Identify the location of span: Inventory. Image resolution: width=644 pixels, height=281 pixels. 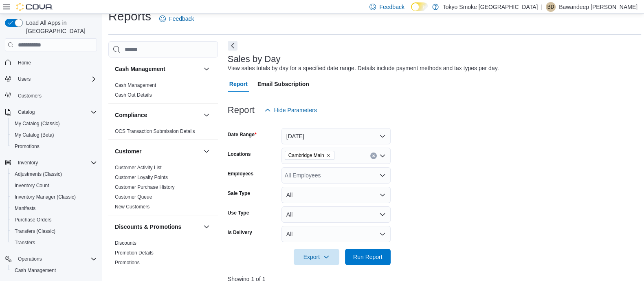
(56, 163).